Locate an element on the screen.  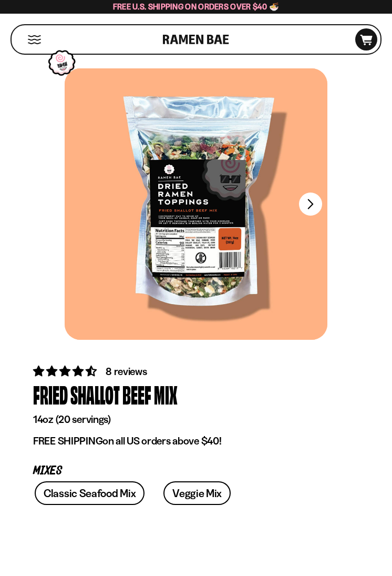
div: Shallot is located at coordinates (95, 395).